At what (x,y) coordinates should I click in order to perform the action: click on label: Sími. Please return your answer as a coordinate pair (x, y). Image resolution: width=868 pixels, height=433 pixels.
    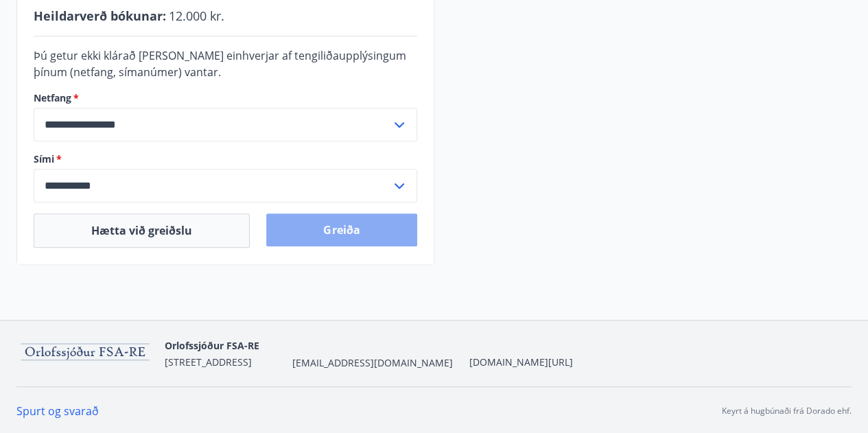
    Looking at the image, I should click on (225, 159).